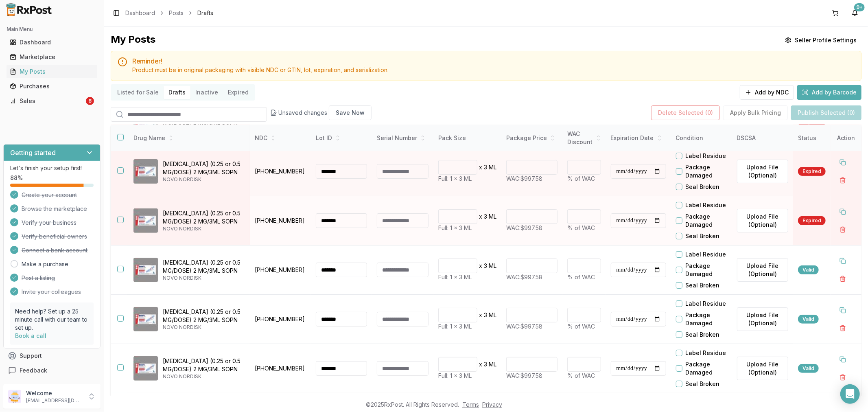  I want to click on div: Purchases, so click(52, 87).